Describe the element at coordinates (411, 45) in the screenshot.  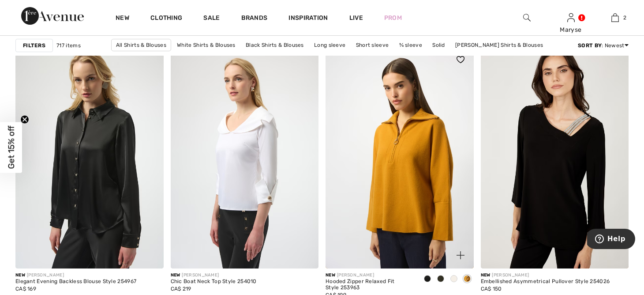
I see `a: ¾ sleeve` at that location.